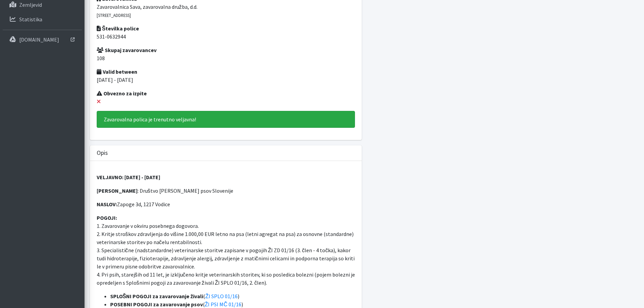 The height and width of the screenshot is (308, 644). I want to click on strong: Obvezno za izpite, so click(122, 93).